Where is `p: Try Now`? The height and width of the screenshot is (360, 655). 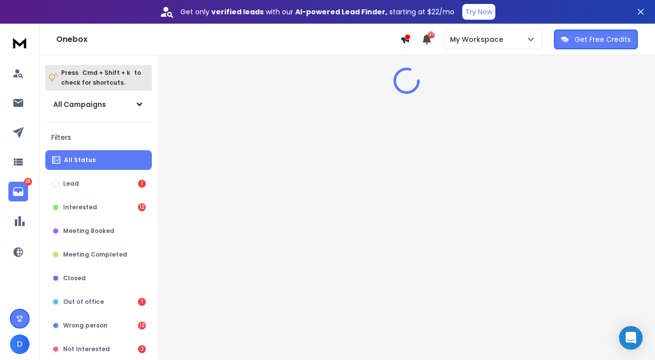 p: Try Now is located at coordinates (479, 12).